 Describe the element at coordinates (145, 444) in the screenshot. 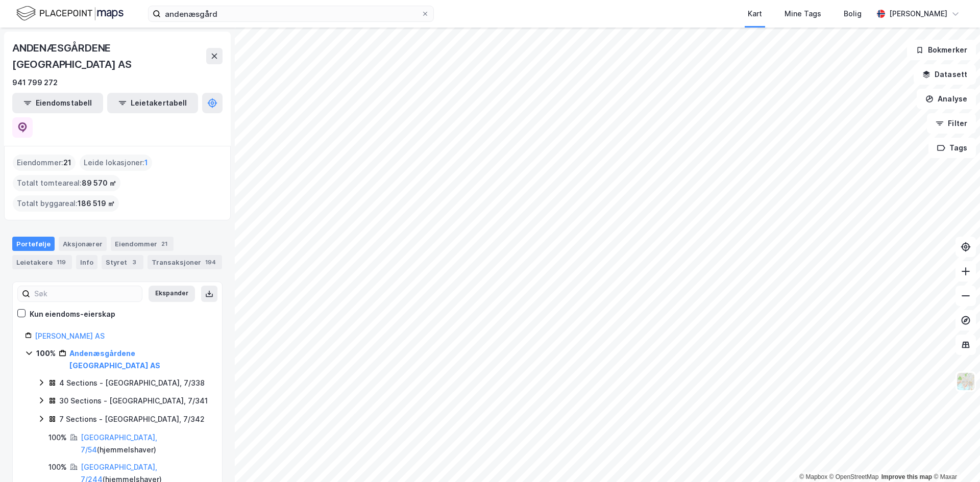

I see `div: ( hjemmelshaver )` at that location.